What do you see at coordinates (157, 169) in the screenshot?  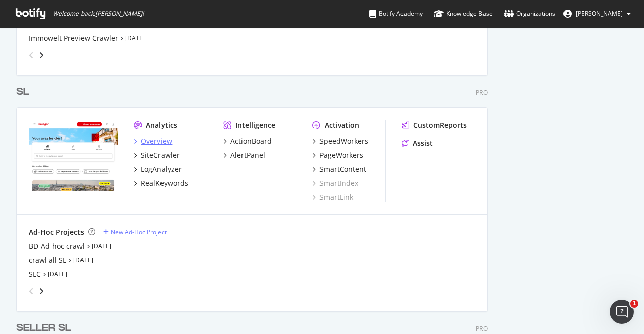 I see `a: LogAnalyzer` at bounding box center [157, 169].